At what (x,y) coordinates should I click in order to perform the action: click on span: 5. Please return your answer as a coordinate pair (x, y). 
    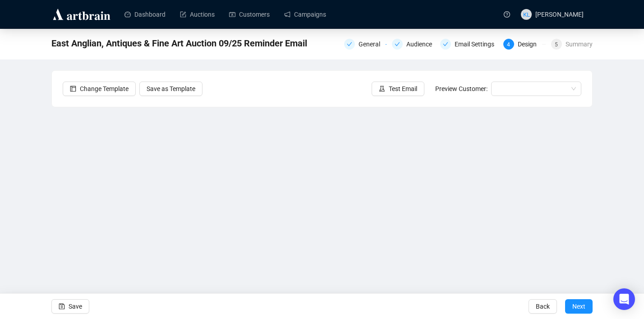
    Looking at the image, I should click on (556, 45).